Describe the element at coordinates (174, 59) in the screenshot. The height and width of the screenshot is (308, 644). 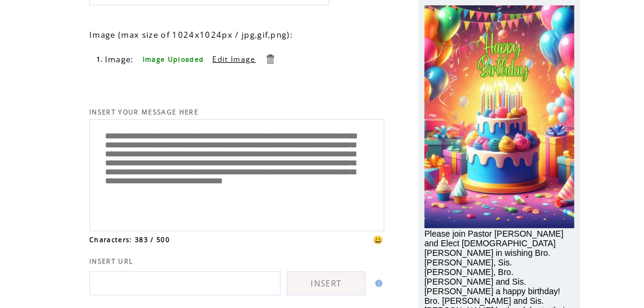
I see `span: Image Uploaded` at that location.